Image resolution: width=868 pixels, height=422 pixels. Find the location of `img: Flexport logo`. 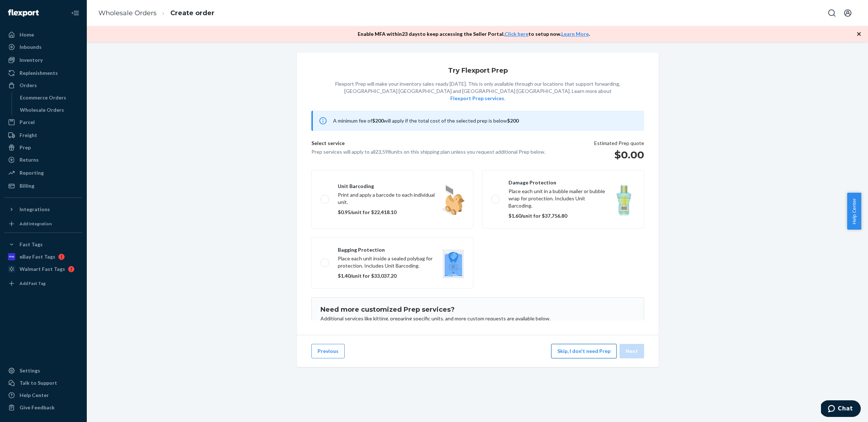

img: Flexport logo is located at coordinates (23, 13).